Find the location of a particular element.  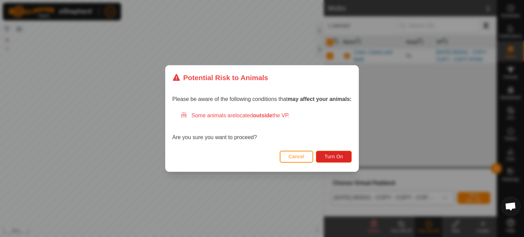

button: Cancel is located at coordinates (296, 157).